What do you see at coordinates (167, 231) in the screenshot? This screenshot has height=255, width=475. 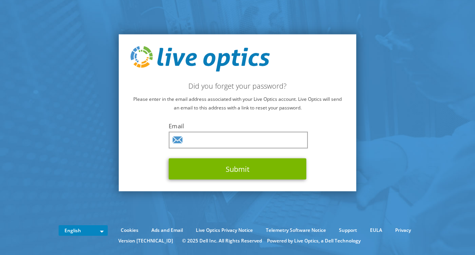 I see `a: Ads and Email` at bounding box center [167, 231].